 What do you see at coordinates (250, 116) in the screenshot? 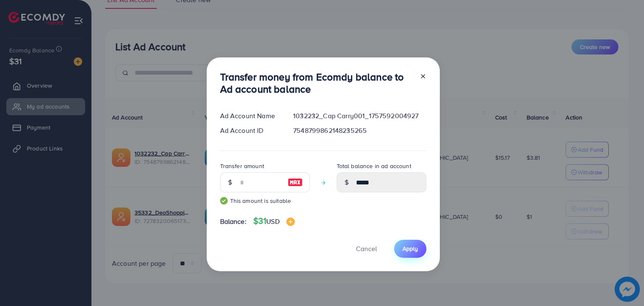
I see `div: Ad Account Name` at bounding box center [250, 116].